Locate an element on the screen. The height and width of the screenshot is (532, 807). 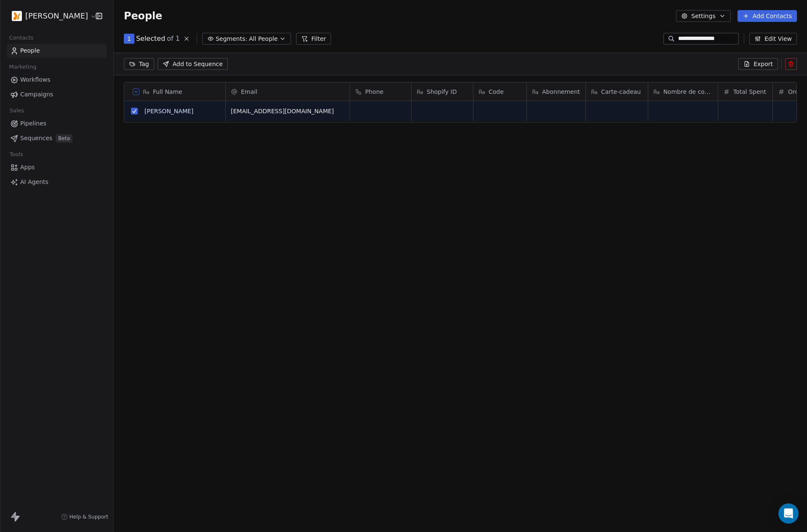
button: Edit View is located at coordinates (773, 39).